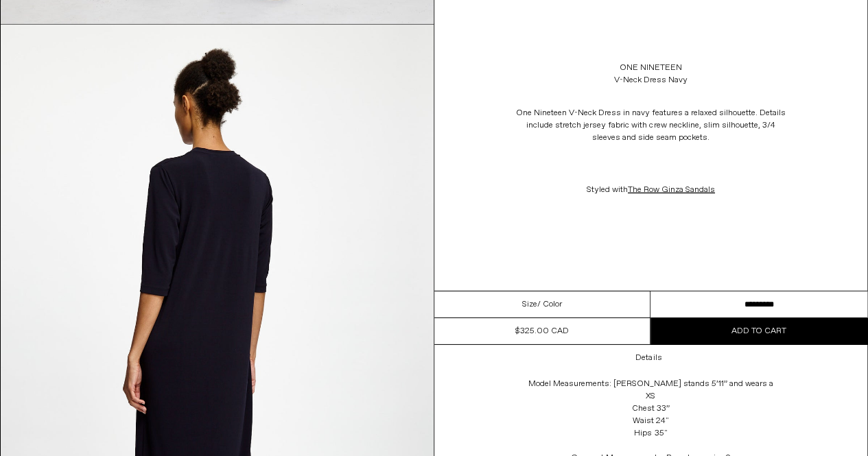 The image size is (868, 456). What do you see at coordinates (651, 80) in the screenshot?
I see `div: V-Neck Dress Navy` at bounding box center [651, 80].